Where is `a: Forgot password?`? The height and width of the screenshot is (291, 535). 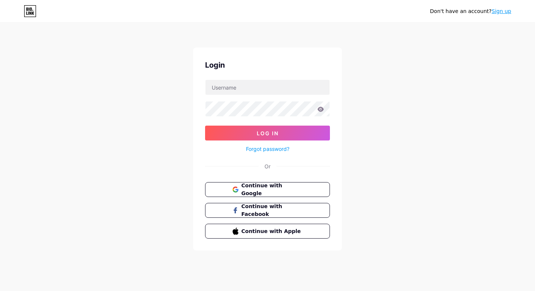 a: Forgot password? is located at coordinates (268, 149).